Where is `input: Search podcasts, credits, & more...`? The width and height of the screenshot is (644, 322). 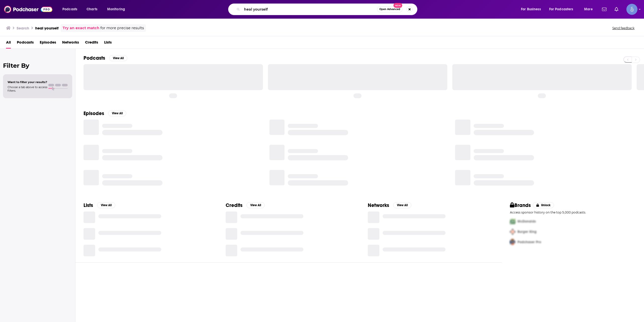 input: Search podcasts, credits, & more... is located at coordinates (309, 9).